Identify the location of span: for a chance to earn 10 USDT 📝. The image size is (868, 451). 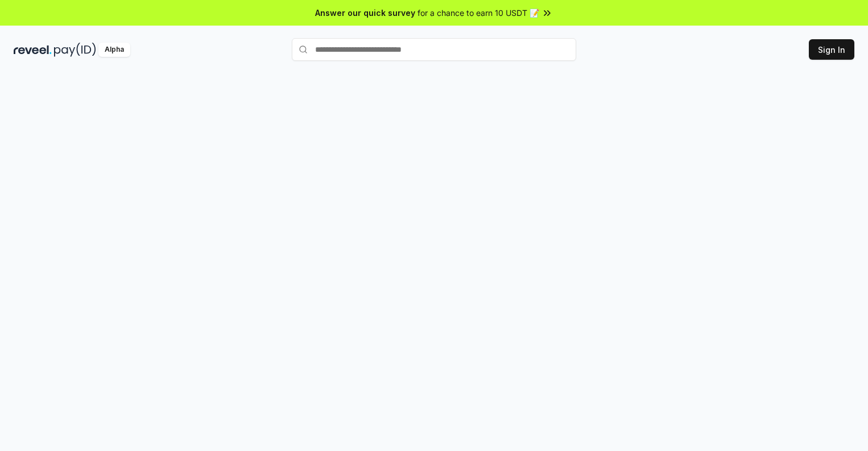
(478, 13).